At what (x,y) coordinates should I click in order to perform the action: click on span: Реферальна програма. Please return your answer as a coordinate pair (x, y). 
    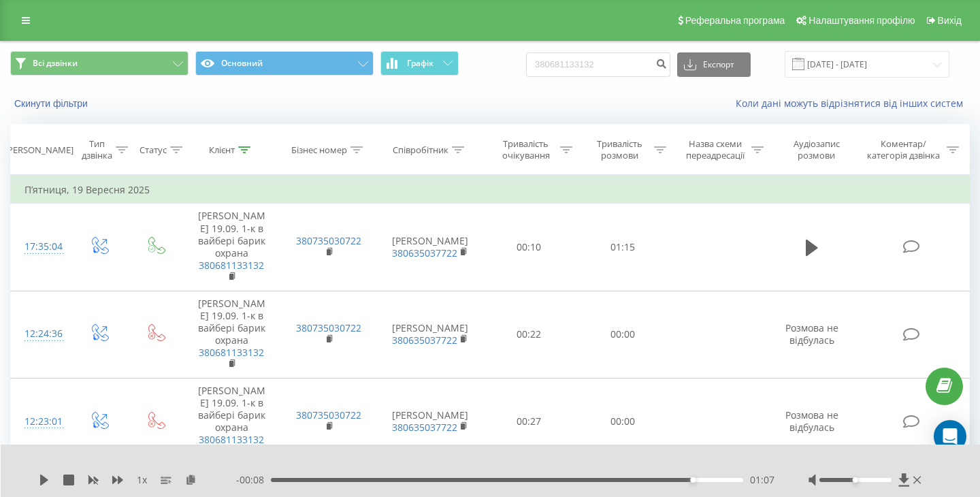
    Looking at the image, I should click on (735, 20).